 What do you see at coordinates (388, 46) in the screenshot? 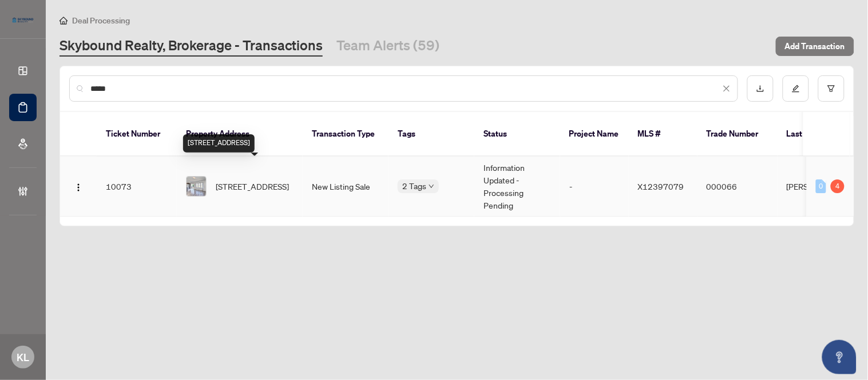
I see `a: Team Alerts (59)` at bounding box center [388, 46].